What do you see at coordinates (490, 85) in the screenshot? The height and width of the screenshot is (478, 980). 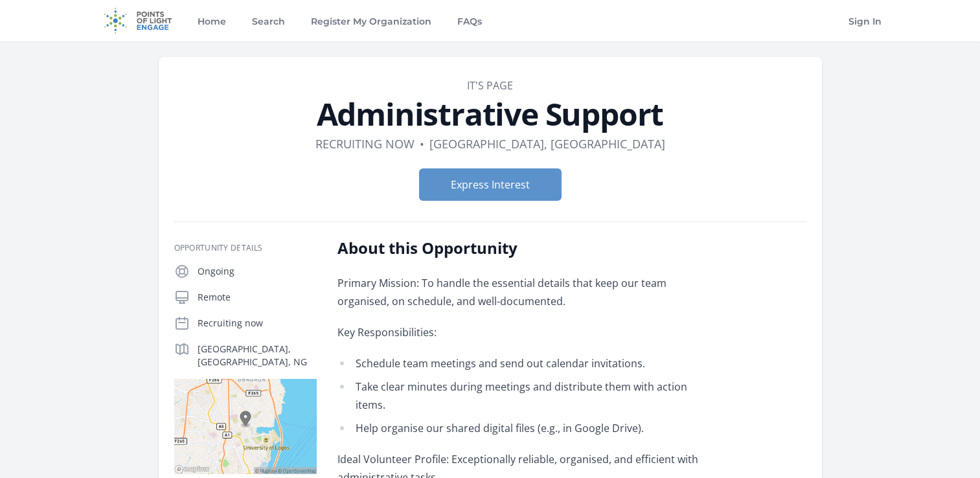 I see `a: It's PAGE` at bounding box center [490, 85].